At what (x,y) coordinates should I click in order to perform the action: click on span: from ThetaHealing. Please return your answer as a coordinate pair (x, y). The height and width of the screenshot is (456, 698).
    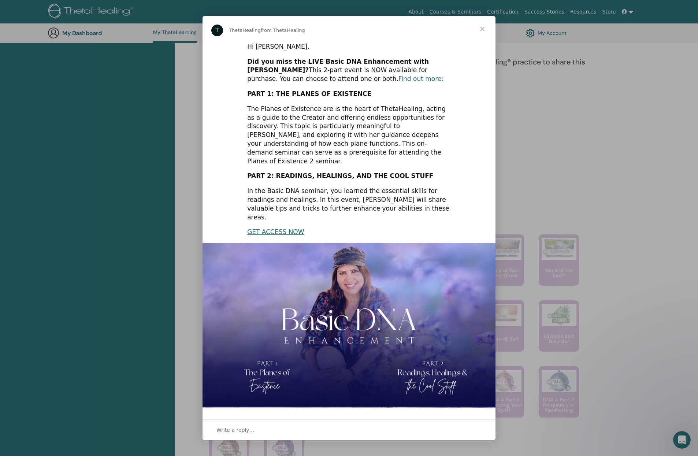
    Looking at the image, I should click on (283, 30).